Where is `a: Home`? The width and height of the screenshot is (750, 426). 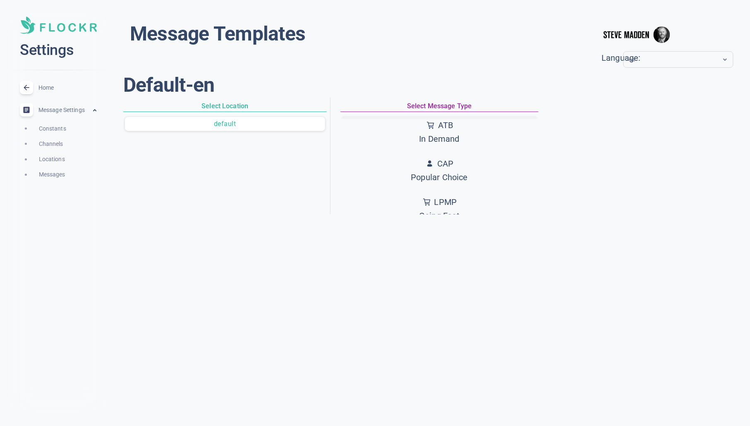
a: Home is located at coordinates (58, 88).